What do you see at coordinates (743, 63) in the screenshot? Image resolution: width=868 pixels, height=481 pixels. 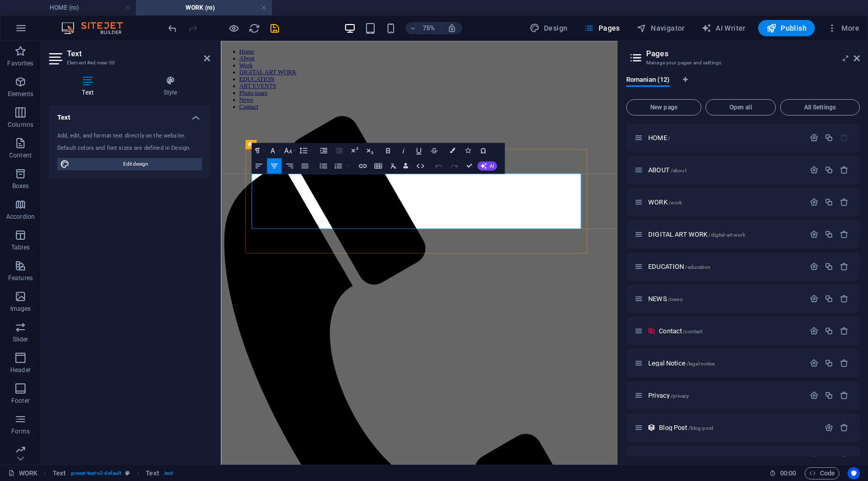 I see `h3: Manage your pages and settings` at bounding box center [743, 63].